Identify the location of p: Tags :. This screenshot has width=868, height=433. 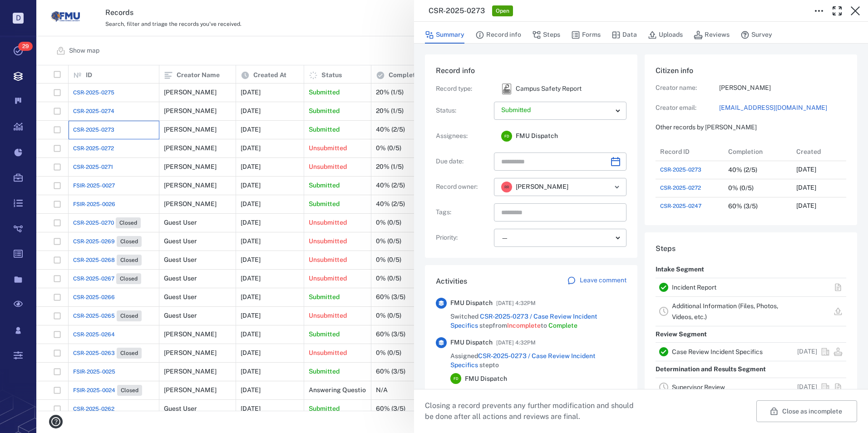
(463, 212).